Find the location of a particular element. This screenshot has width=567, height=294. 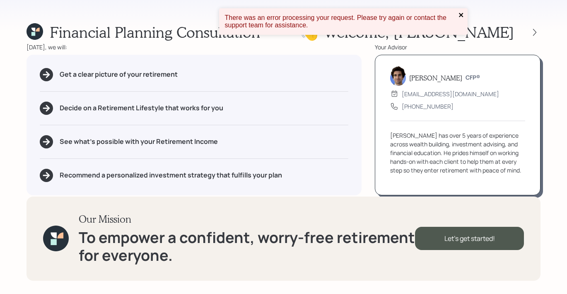

h5: Recommend a personalized investment strategy that fulfills your plan is located at coordinates (171, 175).